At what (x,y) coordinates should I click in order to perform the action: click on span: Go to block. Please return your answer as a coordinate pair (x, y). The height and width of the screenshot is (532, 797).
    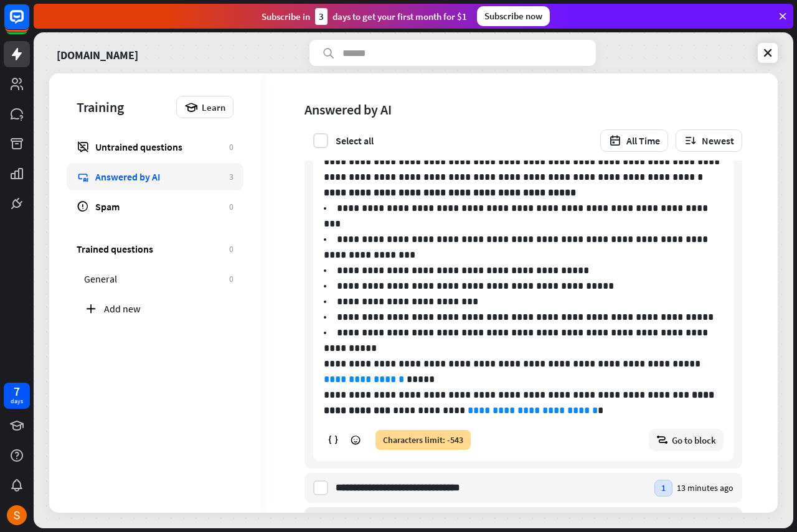
    Looking at the image, I should click on (694, 440).